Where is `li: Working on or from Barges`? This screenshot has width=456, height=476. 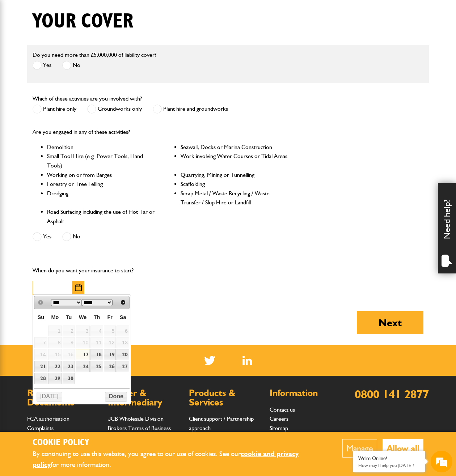 li: Working on or from Barges is located at coordinates (102, 175).